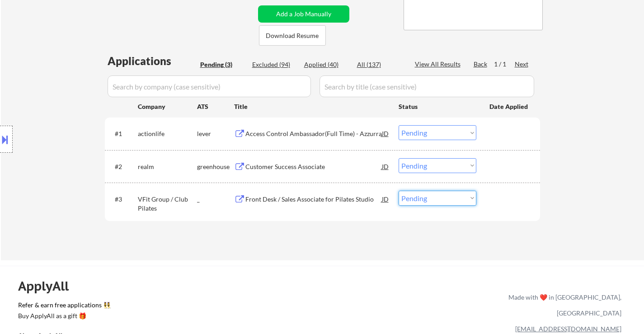  What do you see at coordinates (313, 134) in the screenshot?
I see `div: Access Control Ambassador(Full Time) - Azzurra` at bounding box center [313, 134].